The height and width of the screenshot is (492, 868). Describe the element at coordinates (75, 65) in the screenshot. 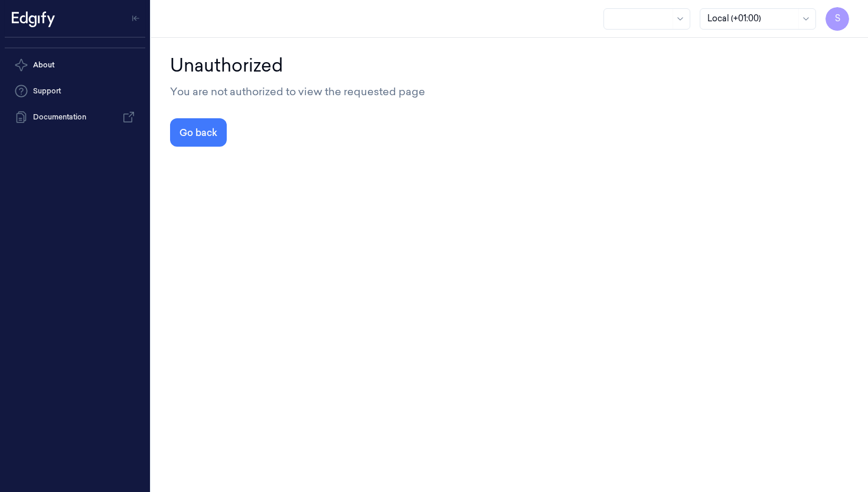

I see `button: About` at that location.